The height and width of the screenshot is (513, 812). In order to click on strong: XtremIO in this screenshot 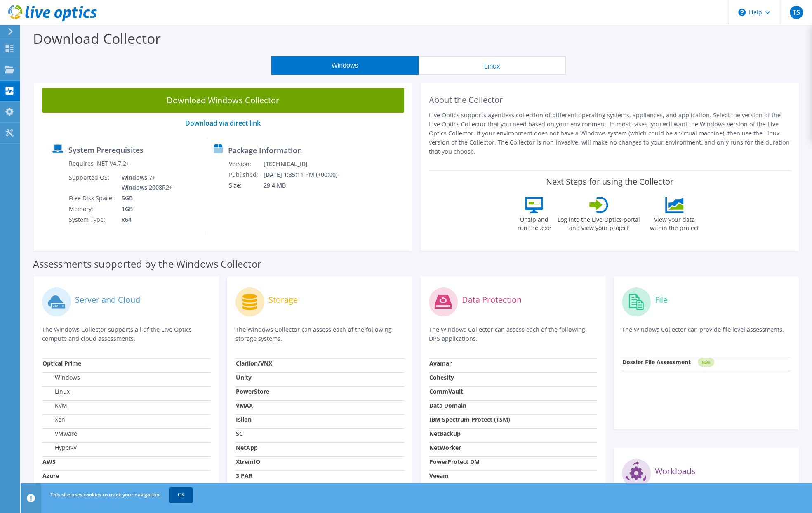, I will do `click(248, 461)`.